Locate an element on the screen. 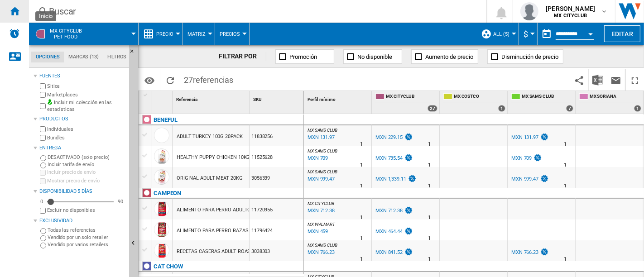 This screenshot has height=277, width=644. div: 3038303 is located at coordinates (276, 251).